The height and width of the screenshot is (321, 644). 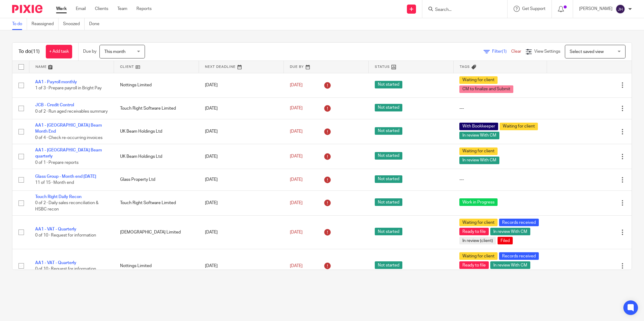 I want to click on span: Select saved view, so click(x=587, y=52).